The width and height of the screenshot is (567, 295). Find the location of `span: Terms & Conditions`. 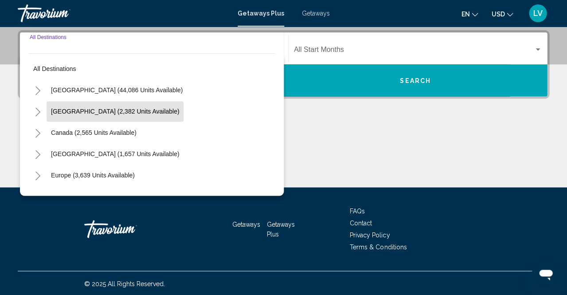

span: Terms & Conditions is located at coordinates (378, 246).